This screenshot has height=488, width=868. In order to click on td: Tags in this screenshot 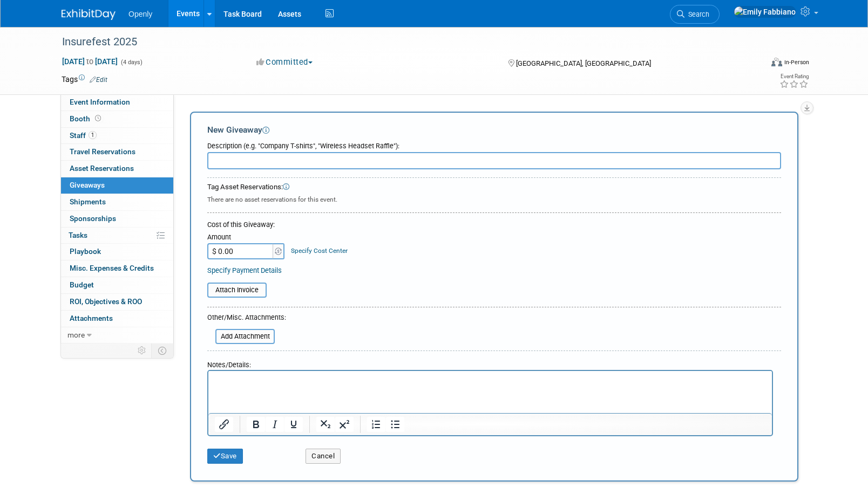, I will do `click(84, 80)`.